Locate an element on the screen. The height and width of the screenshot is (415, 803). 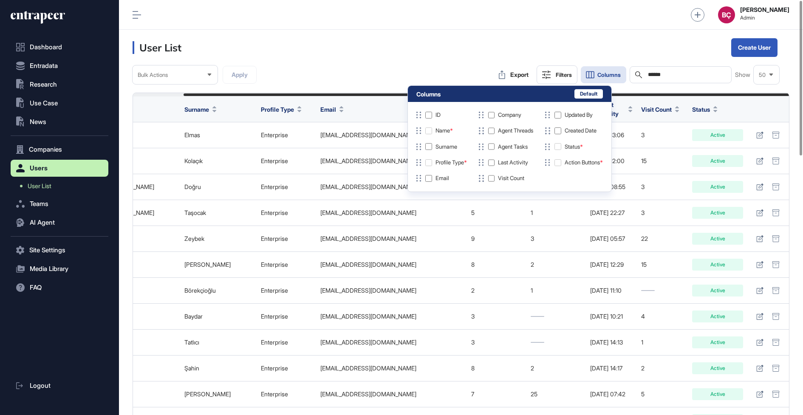
span: Bulk Actions is located at coordinates (153, 75).